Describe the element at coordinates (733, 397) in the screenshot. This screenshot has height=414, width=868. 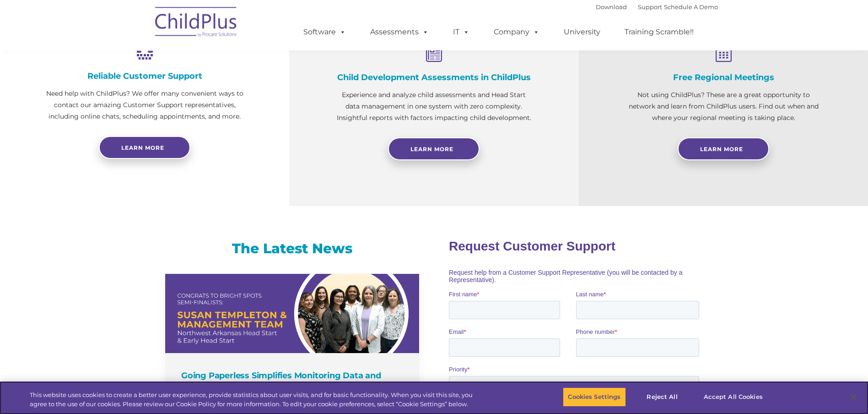
I see `button: Accept All Cookies` at that location.